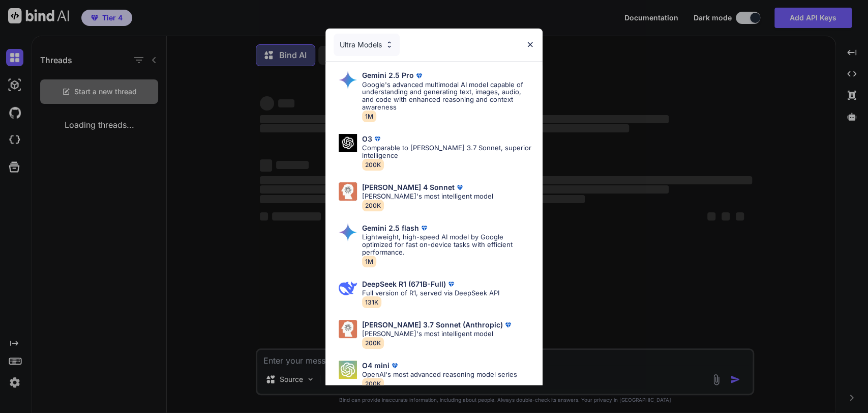 The image size is (868, 413). Describe the element at coordinates (376, 365) in the screenshot. I see `p: O4 mini` at that location.